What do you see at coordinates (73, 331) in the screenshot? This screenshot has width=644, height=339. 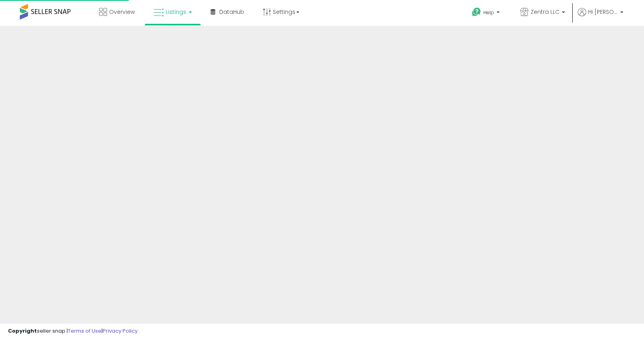 I see `div: seller snap | |` at bounding box center [73, 331].